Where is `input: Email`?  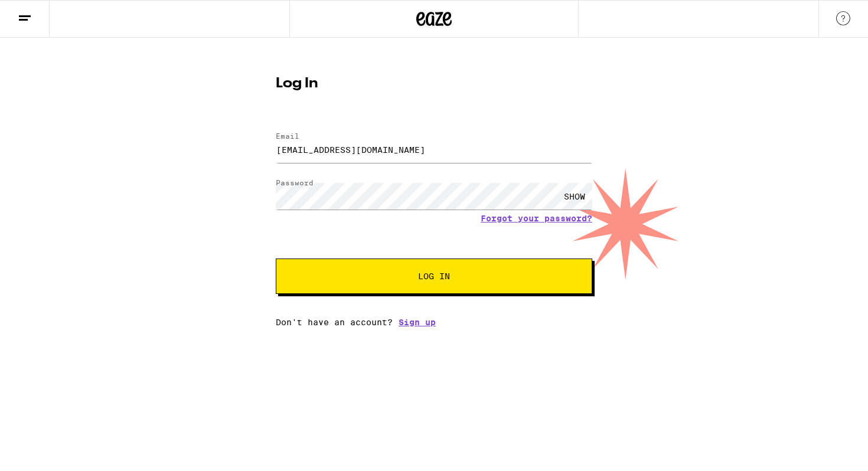 input: Email is located at coordinates (434, 149).